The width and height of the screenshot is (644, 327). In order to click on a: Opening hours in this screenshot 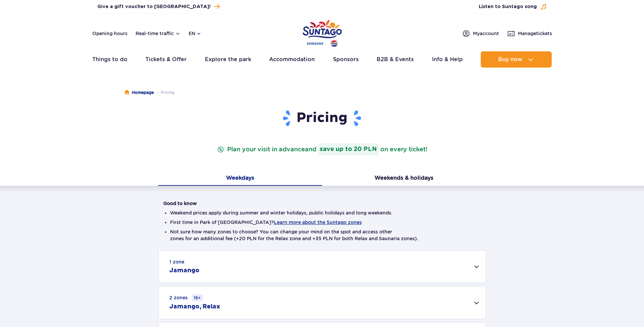, I will do `click(110, 33)`.